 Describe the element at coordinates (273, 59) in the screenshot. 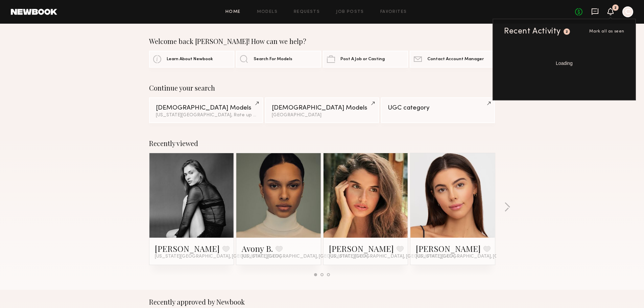

I see `span: Search For Models` at that location.